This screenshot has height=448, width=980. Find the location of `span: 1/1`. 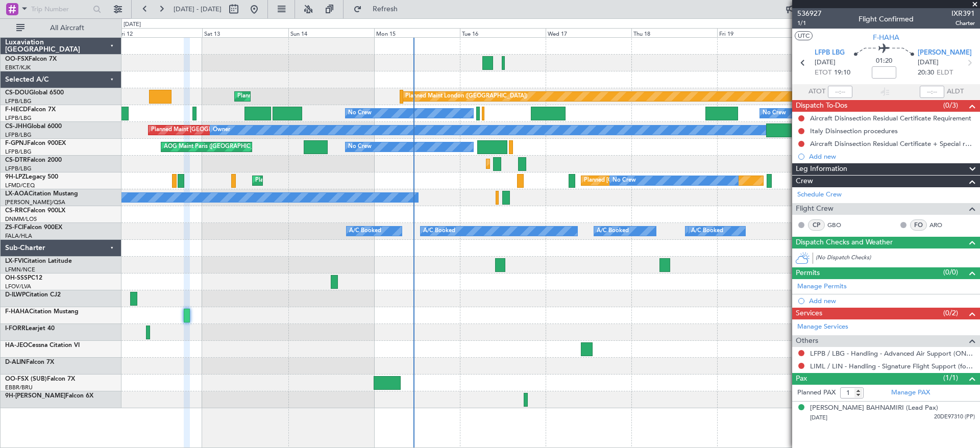

span: 1/1 is located at coordinates (809, 23).